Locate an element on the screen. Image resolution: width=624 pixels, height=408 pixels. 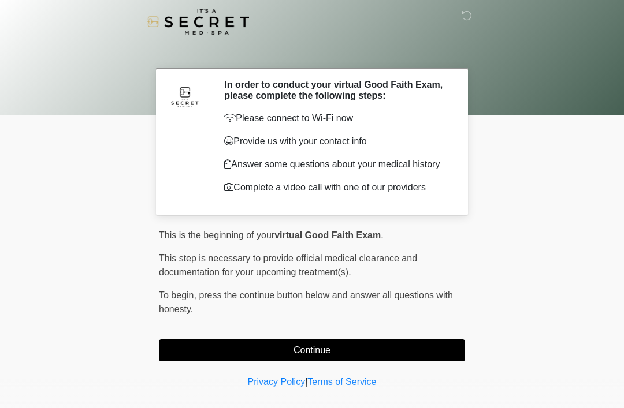
span: To begin, is located at coordinates (178, 295).